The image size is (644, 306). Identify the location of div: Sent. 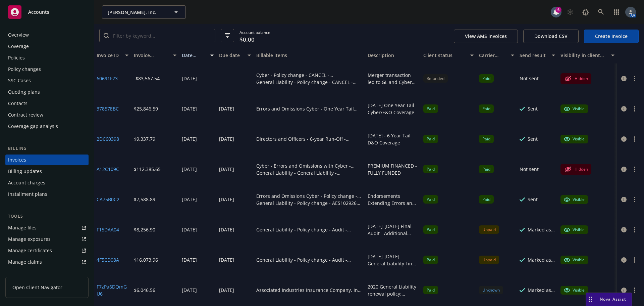
(532, 199).